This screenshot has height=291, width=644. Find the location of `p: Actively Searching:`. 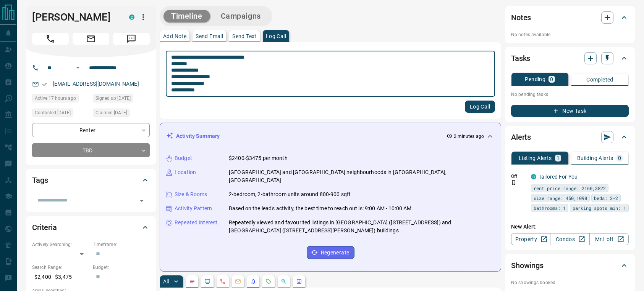

p: Actively Searching: is located at coordinates (60, 245).